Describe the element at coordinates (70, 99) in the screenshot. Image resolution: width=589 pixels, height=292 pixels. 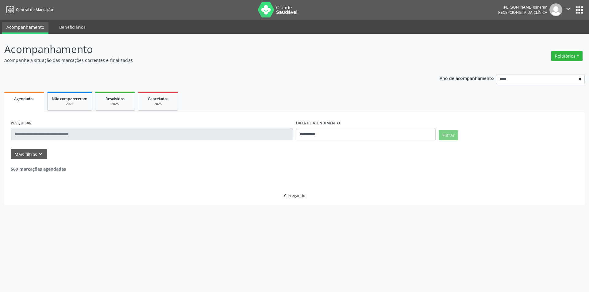
I see `span: Não compareceram` at that location.